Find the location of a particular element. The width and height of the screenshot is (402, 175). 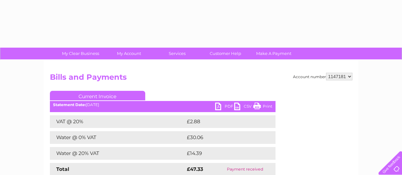

strong: Total is located at coordinates (63, 169).